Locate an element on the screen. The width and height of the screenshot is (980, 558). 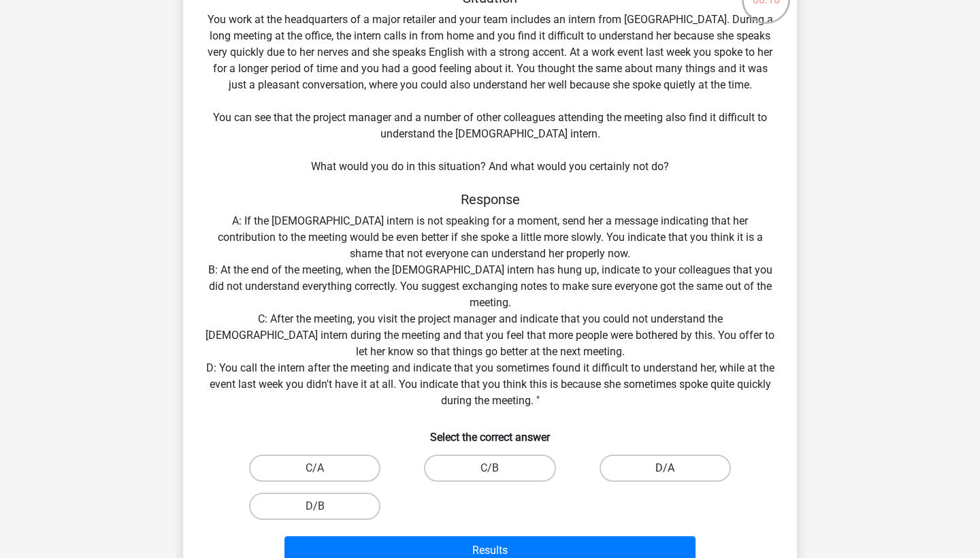
label: C/B is located at coordinates (490, 468).